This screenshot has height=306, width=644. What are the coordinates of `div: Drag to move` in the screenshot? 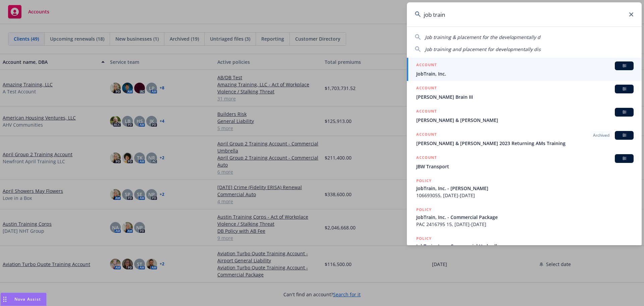 It's located at (4, 299).